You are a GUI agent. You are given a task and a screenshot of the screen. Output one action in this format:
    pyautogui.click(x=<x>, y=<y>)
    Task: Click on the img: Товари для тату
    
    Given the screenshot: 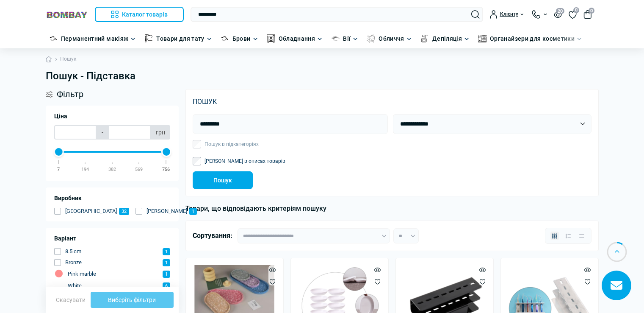 What is the action you would take?
    pyautogui.click(x=149, y=38)
    